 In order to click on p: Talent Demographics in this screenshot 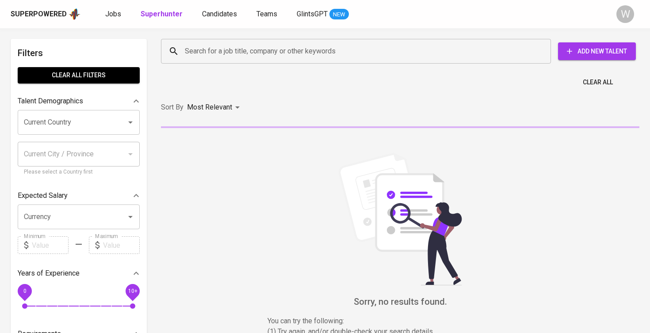, I will do `click(50, 101)`.